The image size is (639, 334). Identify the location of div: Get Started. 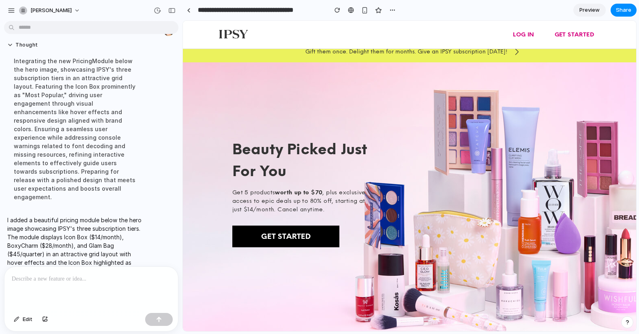
(391, 14).